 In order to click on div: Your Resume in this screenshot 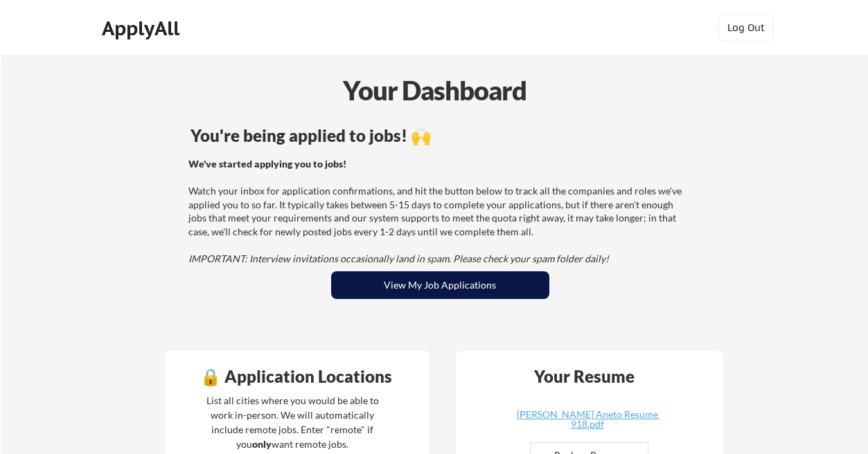, I will do `click(584, 377)`.